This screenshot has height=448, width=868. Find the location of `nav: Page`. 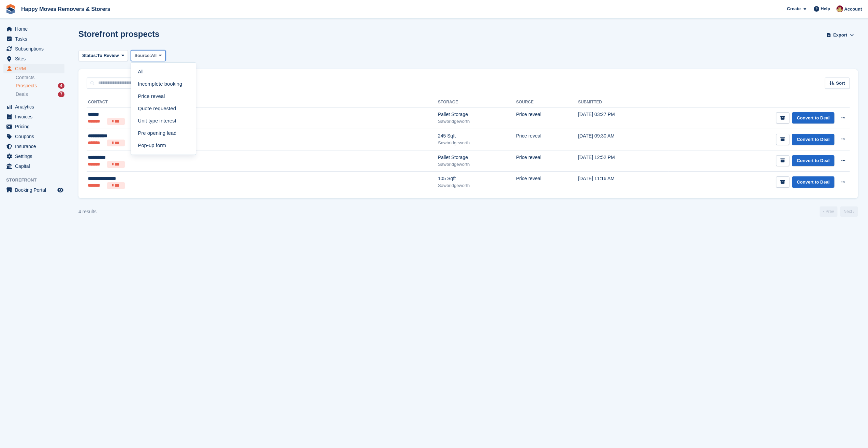

nav: Page is located at coordinates (839, 212).